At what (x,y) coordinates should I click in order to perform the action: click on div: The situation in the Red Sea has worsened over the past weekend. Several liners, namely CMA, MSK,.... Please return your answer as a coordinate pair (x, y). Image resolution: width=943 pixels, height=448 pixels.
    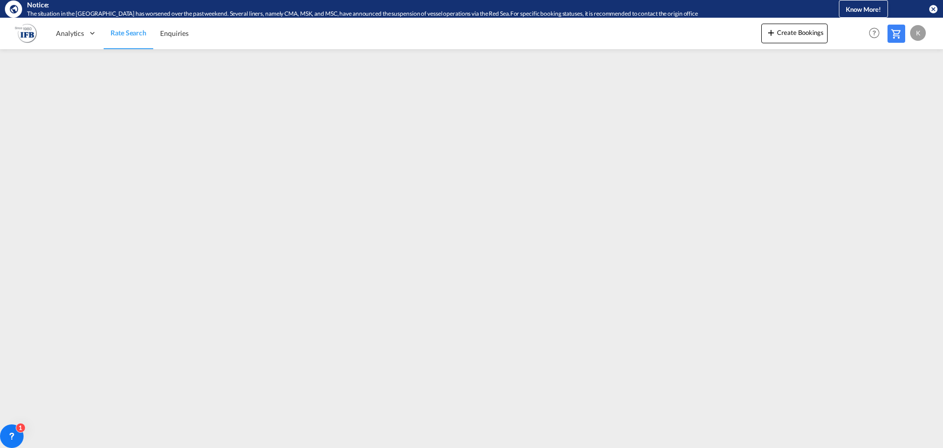
    Looking at the image, I should click on (413, 14).